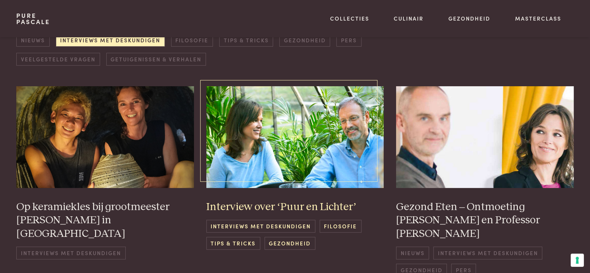 The width and height of the screenshot is (590, 273). Describe the element at coordinates (295, 137) in the screenshot. I see `img: headerblog.jpg` at that location.